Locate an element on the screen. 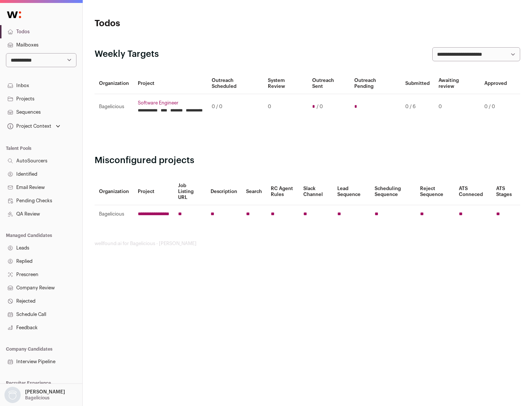  th: Scheduling Sequence is located at coordinates (393, 192).